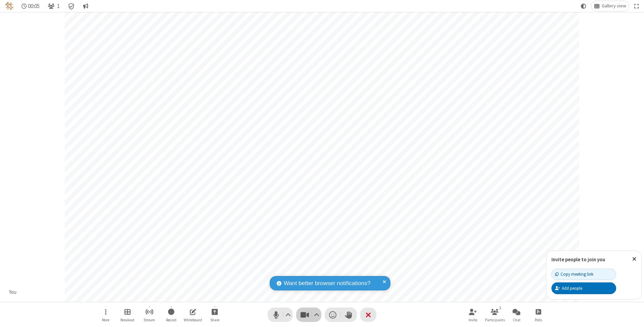  What do you see at coordinates (538, 320) in the screenshot?
I see `span: Polls` at bounding box center [538, 320].